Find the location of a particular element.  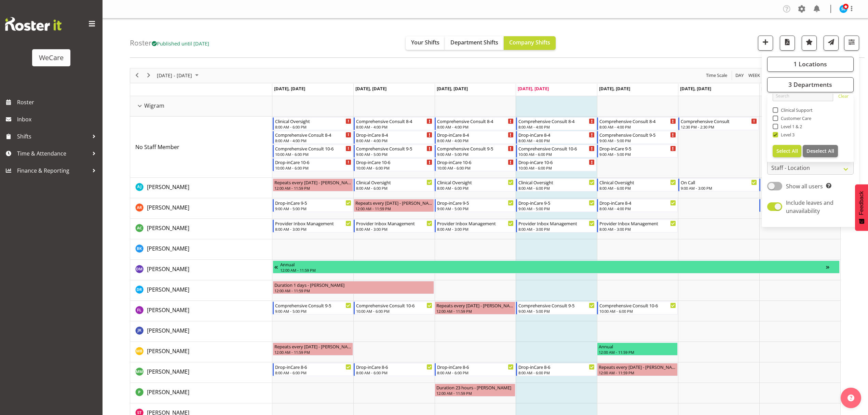

img: Rosterit website logo is located at coordinates (33, 24).